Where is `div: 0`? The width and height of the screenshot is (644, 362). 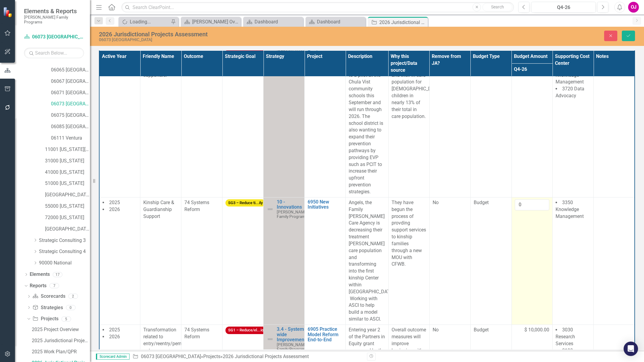 div: 0 is located at coordinates (71, 307).